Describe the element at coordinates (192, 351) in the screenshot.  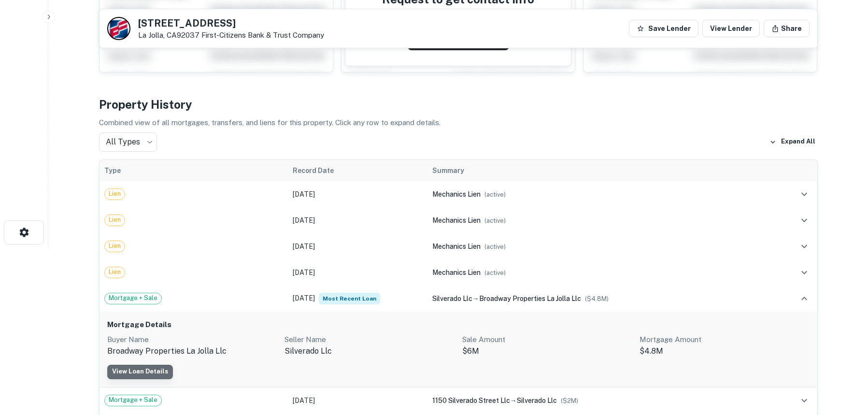
I see `p: broadway properties la jolla llc` at that location.